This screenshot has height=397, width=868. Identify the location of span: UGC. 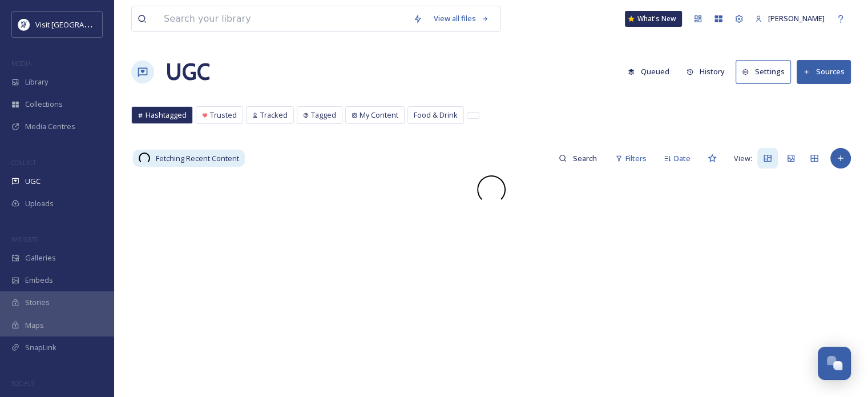
(33, 181).